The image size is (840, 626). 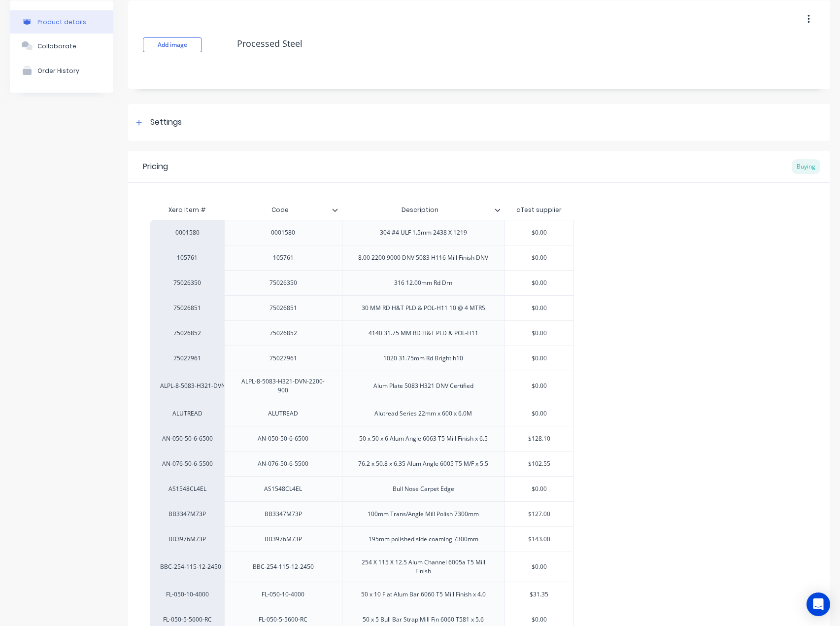 What do you see at coordinates (501, 44) in the screenshot?
I see `textarea: Processed Steel` at bounding box center [501, 44].